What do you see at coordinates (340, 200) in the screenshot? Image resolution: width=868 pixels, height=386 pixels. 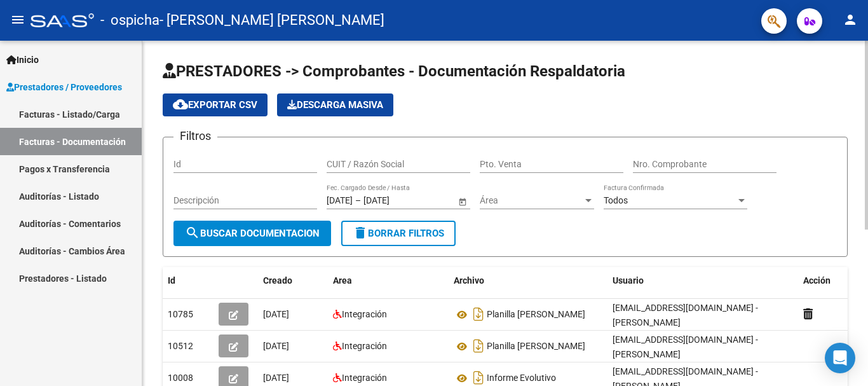 I see `input: Fecha inicio` at bounding box center [340, 200].